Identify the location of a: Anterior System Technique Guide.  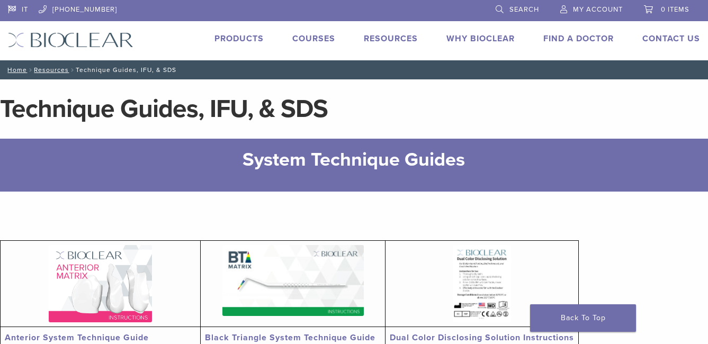
(77, 338).